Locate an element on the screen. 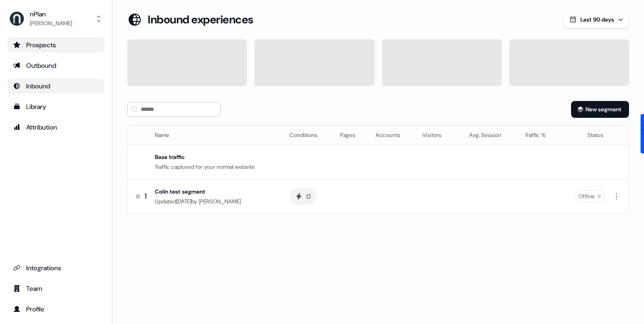  div: Base traffic is located at coordinates (214, 157).